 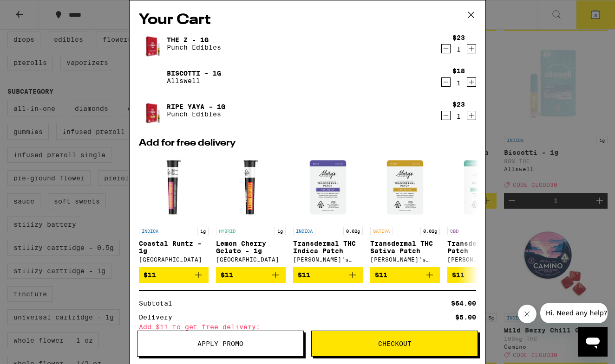 What do you see at coordinates (328, 188) in the screenshot?
I see `img: Mary's Medicinals - Transdermal THC Indica Patch` at bounding box center [328, 188].